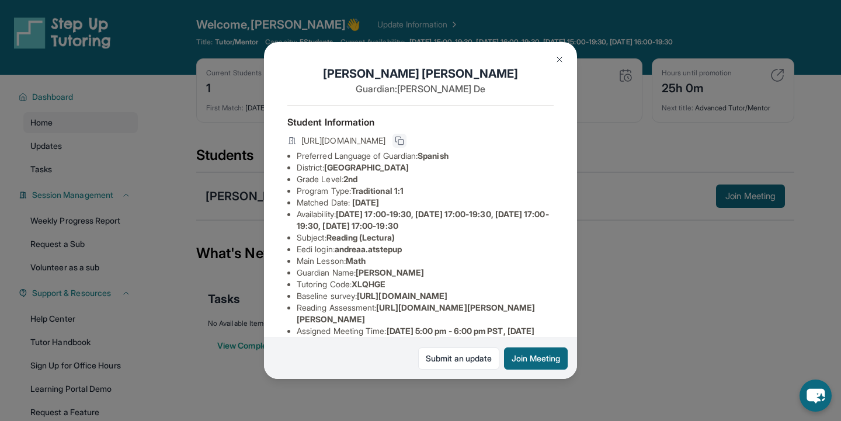 Image resolution: width=841 pixels, height=421 pixels. Describe the element at coordinates (356, 260) in the screenshot. I see `span: Math` at that location.